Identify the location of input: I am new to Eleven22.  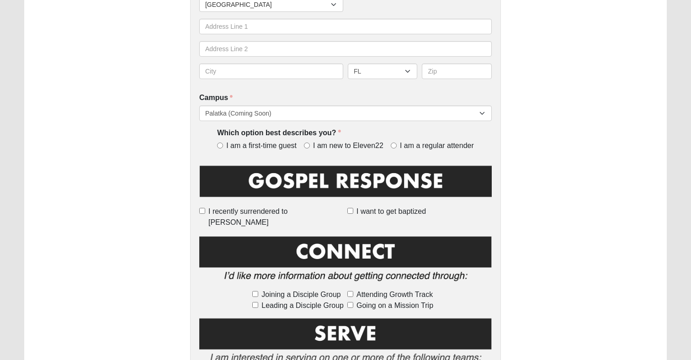
(307, 145).